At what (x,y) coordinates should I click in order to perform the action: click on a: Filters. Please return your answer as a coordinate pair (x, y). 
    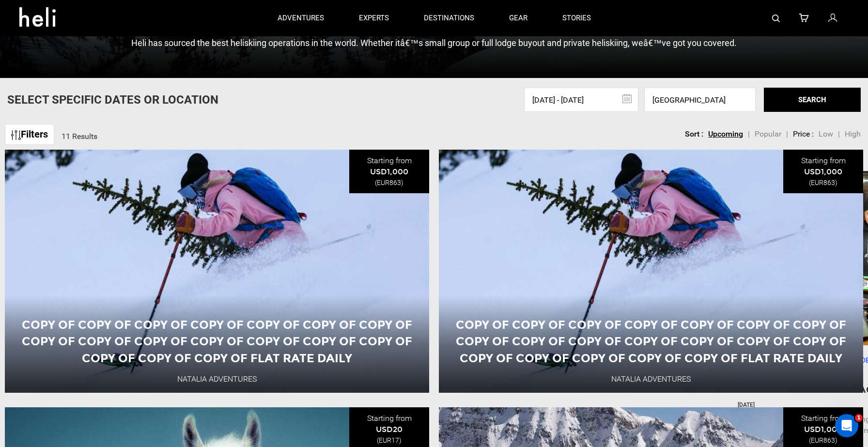
    Looking at the image, I should click on (30, 134).